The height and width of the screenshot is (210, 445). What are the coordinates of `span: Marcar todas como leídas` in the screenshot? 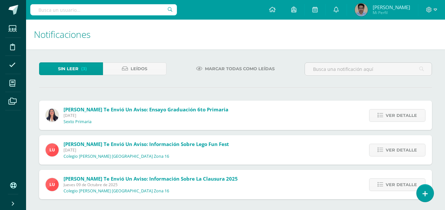 It's located at (240, 68).